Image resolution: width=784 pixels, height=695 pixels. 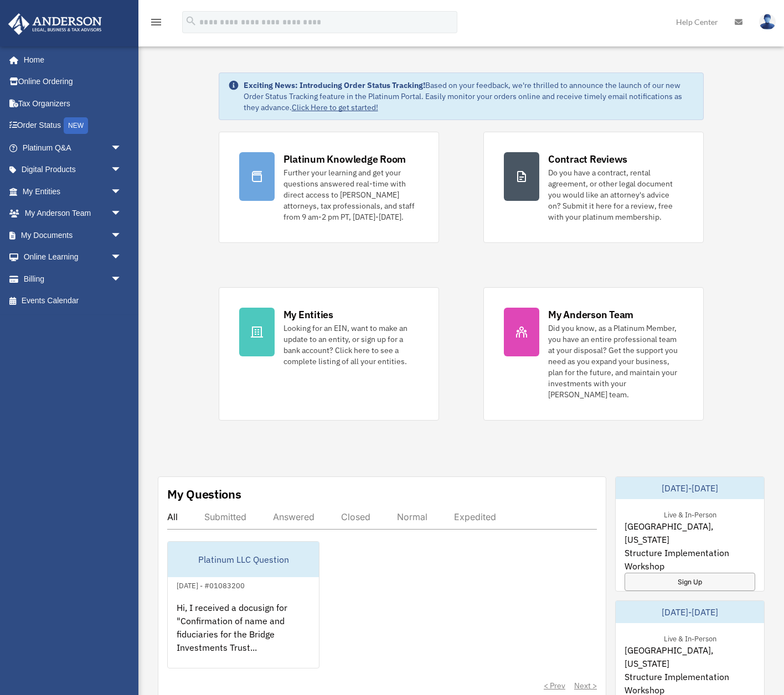 What do you see at coordinates (70, 59) in the screenshot?
I see `a: Home` at bounding box center [70, 59].